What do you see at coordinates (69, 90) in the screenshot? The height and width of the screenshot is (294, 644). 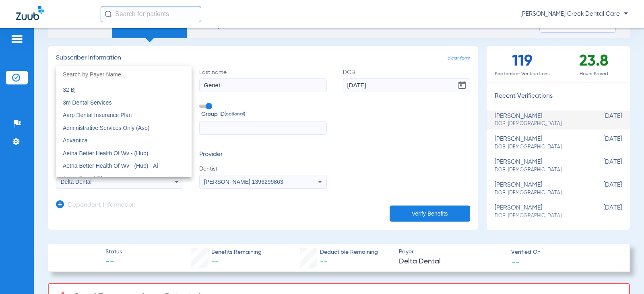 I see `span: 32 Bj` at bounding box center [69, 90].